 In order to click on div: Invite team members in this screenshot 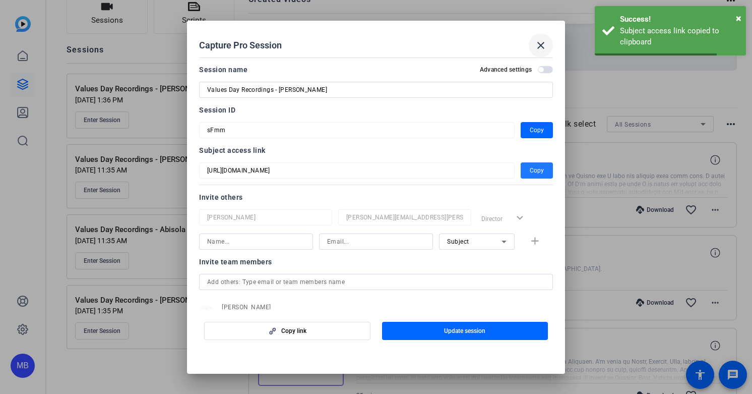, I will do `click(376, 262)`.